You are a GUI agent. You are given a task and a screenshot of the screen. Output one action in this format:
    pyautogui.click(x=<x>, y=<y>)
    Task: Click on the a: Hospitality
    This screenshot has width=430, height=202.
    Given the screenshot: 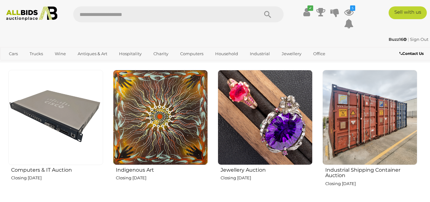 What is the action you would take?
    pyautogui.click(x=130, y=53)
    